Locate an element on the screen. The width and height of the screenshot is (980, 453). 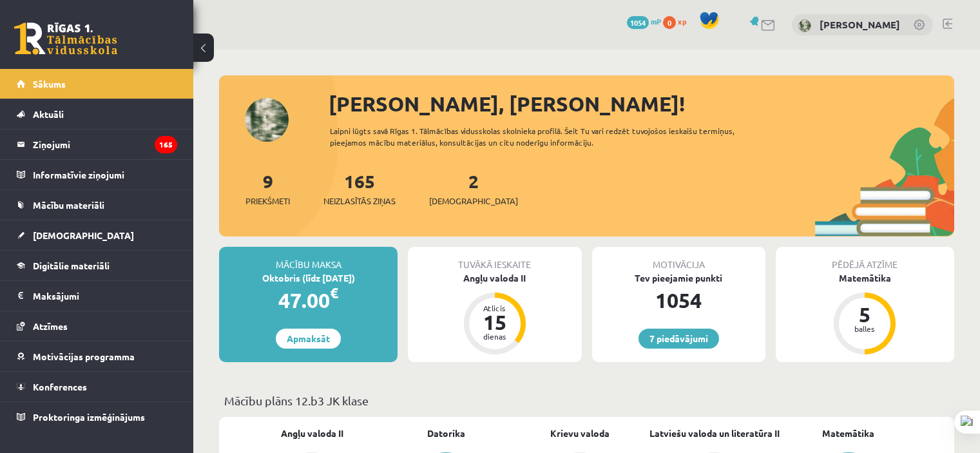
legend: Maksājumi is located at coordinates (105, 296).